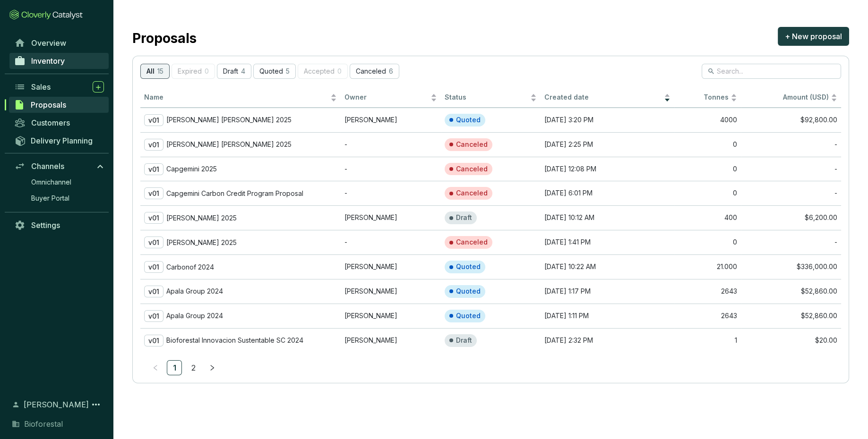  Describe the element at coordinates (703, 98) in the screenshot. I see `span: Tonnes` at that location.